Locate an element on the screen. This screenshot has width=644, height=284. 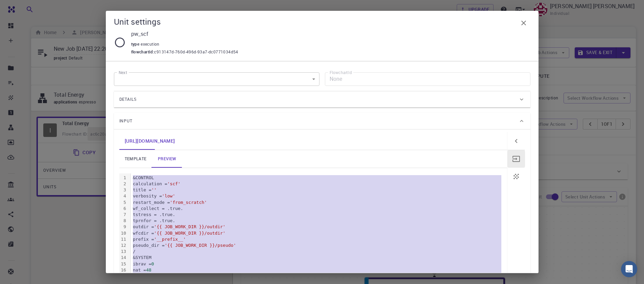
div: 7 is located at coordinates (123, 215).